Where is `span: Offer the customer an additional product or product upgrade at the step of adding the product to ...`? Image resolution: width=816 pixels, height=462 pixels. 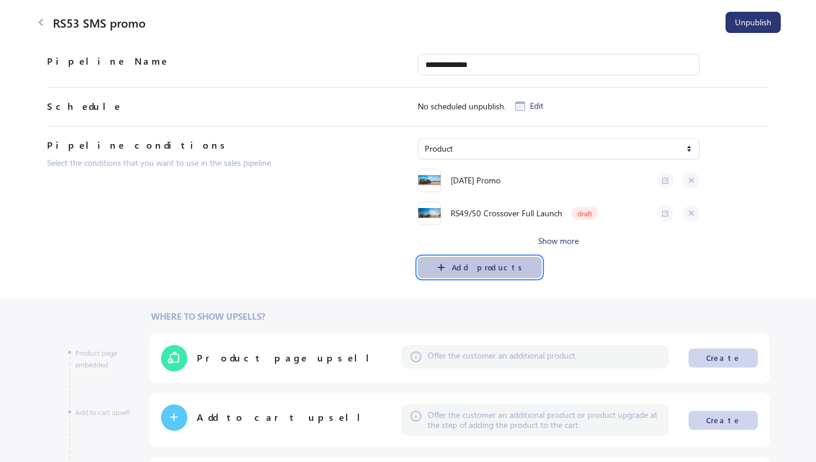
span: Offer the customer an additional product or product upgrade at the step of adding the product to ... is located at coordinates (544, 420).